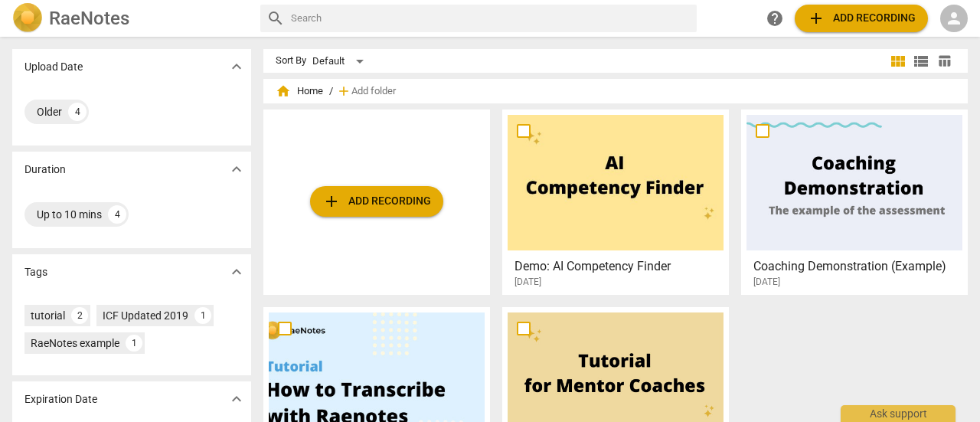  Describe the element at coordinates (921, 61) in the screenshot. I see `button: List view` at that location.